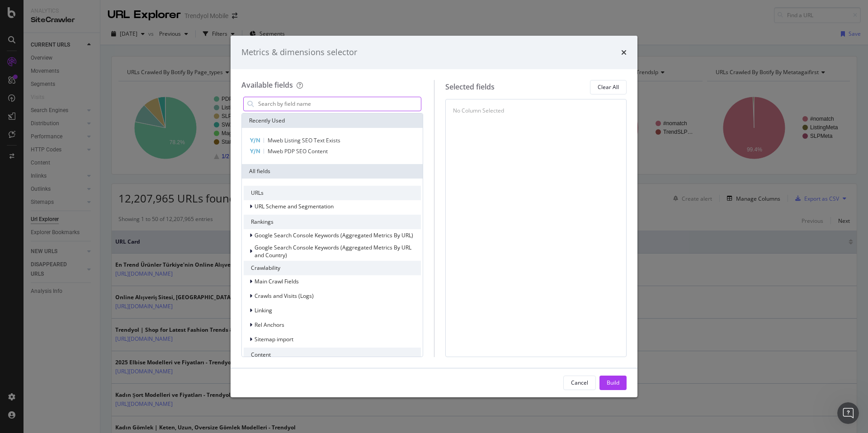 The width and height of the screenshot is (868, 433). What do you see at coordinates (294, 206) in the screenshot?
I see `span: URL Scheme and Segmentation` at bounding box center [294, 206].